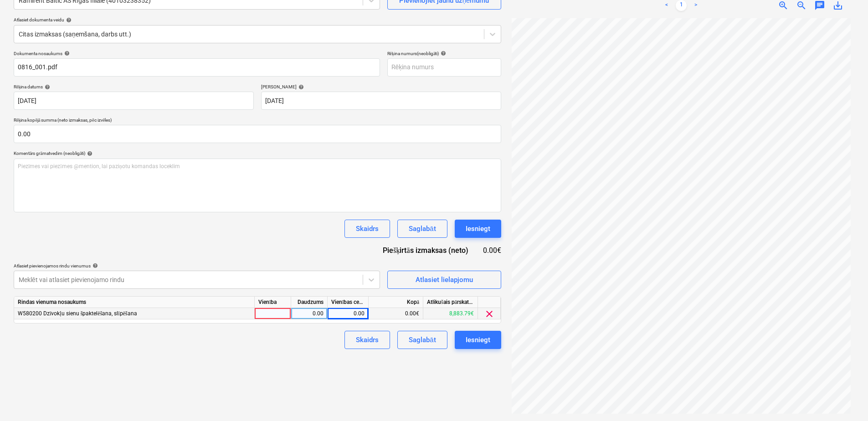  I want to click on div: Atlasiet pievienojamos rindu vienumus, so click(197, 266).